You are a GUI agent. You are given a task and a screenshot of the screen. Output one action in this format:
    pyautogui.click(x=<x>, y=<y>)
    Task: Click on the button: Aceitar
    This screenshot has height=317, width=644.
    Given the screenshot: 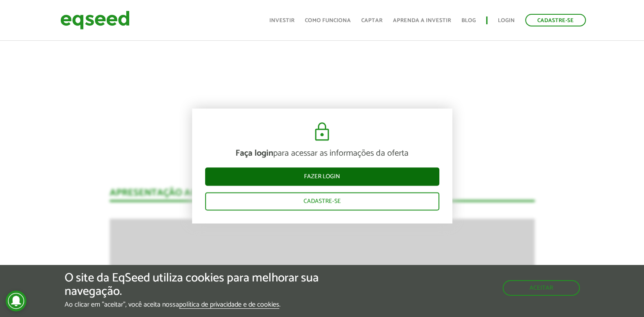 What is the action you would take?
    pyautogui.click(x=541, y=288)
    